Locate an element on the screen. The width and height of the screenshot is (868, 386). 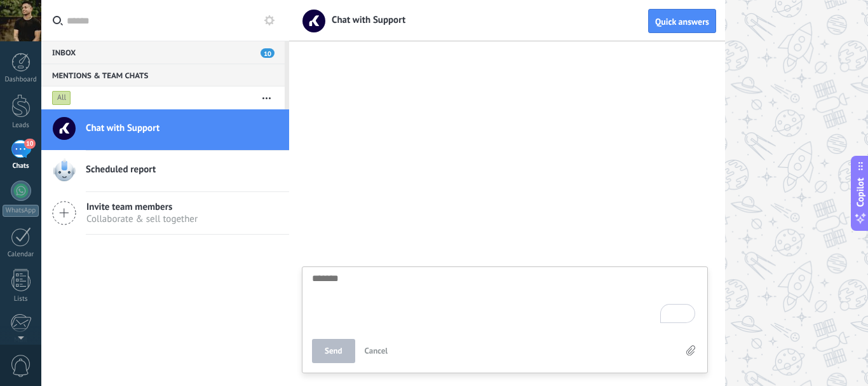
span: Send is located at coordinates (333, 351).